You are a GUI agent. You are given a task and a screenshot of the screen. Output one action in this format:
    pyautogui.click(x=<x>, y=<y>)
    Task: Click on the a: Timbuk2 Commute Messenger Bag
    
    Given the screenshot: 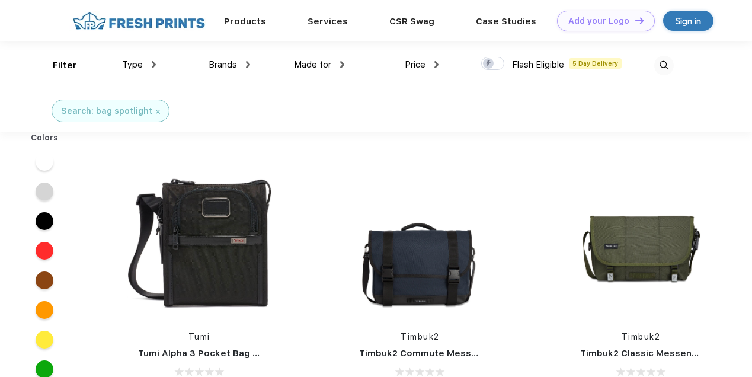 What is the action you would take?
    pyautogui.click(x=438, y=353)
    